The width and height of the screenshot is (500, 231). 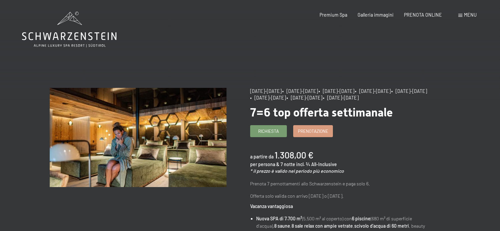 I want to click on img: 7=6 top offerta settimanale, so click(x=138, y=138).